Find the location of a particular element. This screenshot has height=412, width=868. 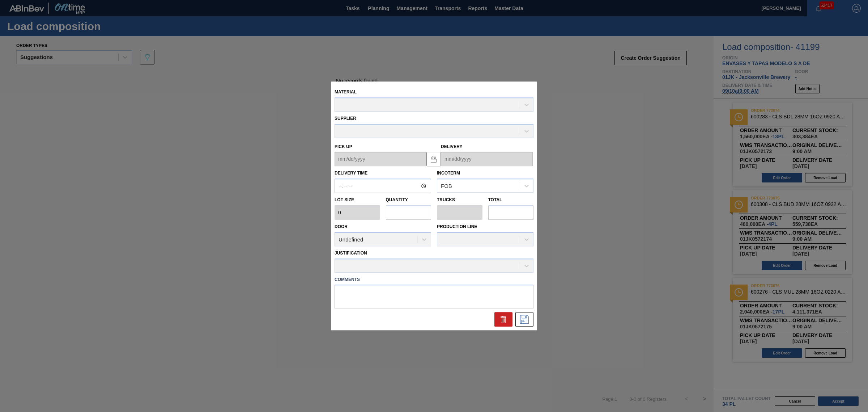

button: locked is located at coordinates (433, 159).